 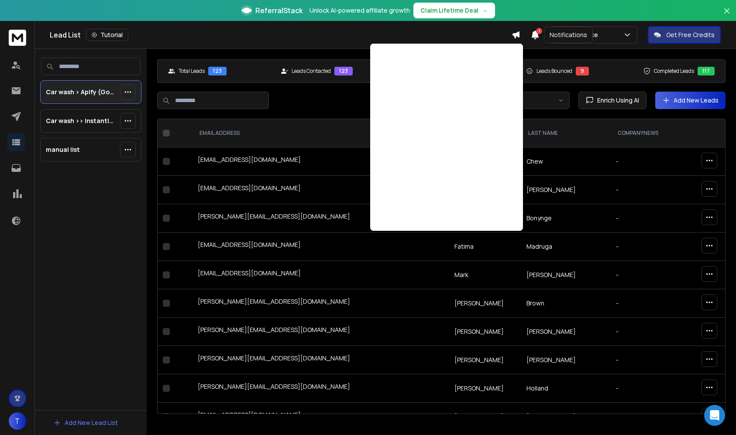 I want to click on p: manual list, so click(x=63, y=150).